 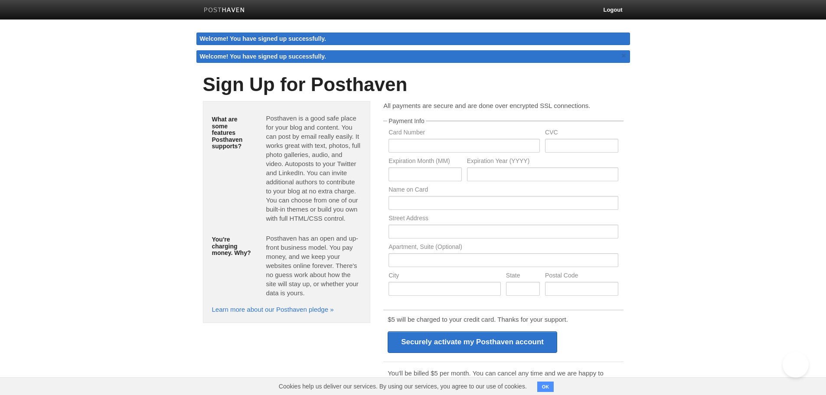 What do you see at coordinates (523, 276) in the screenshot?
I see `label: State` at bounding box center [523, 276].